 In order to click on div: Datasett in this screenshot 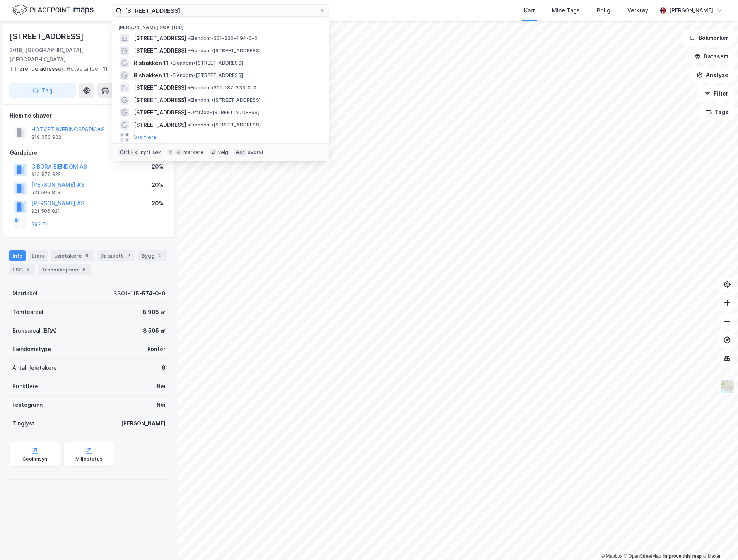, I will do `click(116, 256)`.